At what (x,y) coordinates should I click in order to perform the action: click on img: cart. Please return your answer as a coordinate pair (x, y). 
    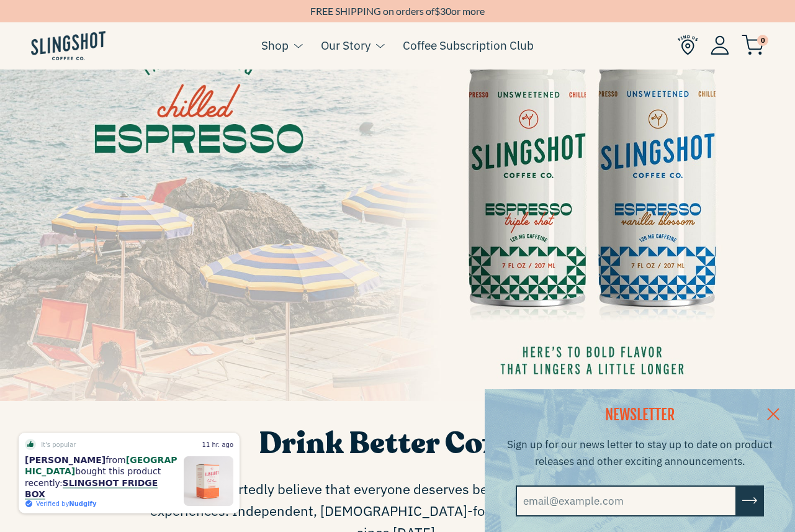
    Looking at the image, I should click on (753, 45).